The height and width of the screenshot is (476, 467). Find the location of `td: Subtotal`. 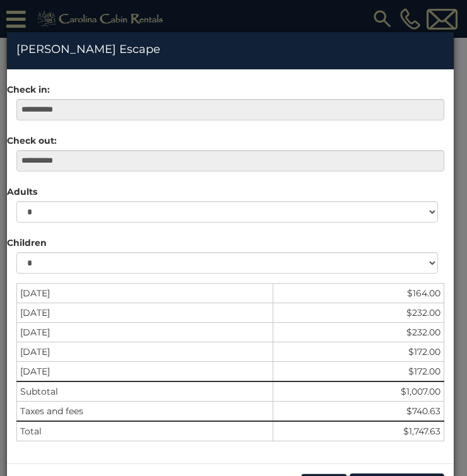

td: Subtotal is located at coordinates (145, 391).